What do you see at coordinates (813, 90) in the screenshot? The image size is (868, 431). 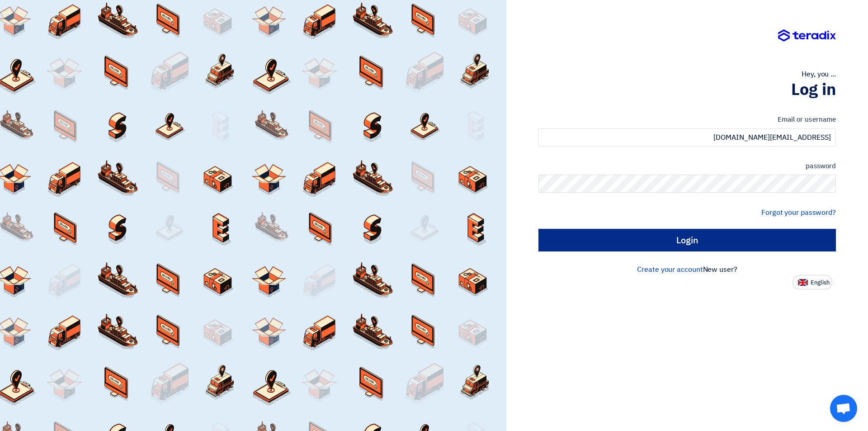 I see `font: Log in` at bounding box center [813, 90].